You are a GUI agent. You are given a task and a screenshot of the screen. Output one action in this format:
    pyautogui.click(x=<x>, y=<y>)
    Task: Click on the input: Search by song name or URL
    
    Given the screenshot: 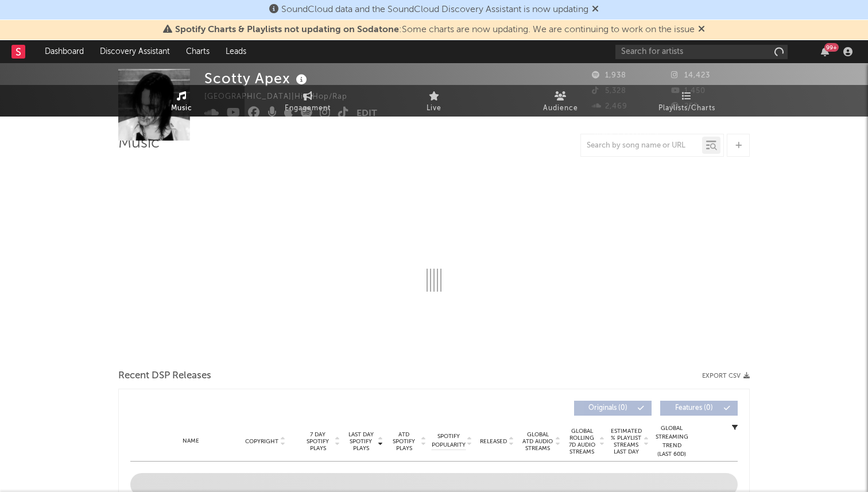 What is the action you would take?
    pyautogui.click(x=641, y=146)
    